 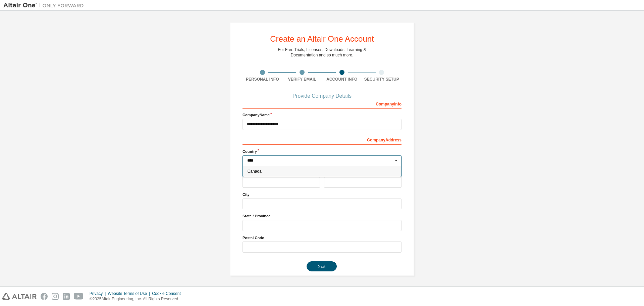 What do you see at coordinates (137, 299) in the screenshot?
I see `p: © 2025 Altair Engineering, Inc. All Rights Reserved.` at bounding box center [137, 299].